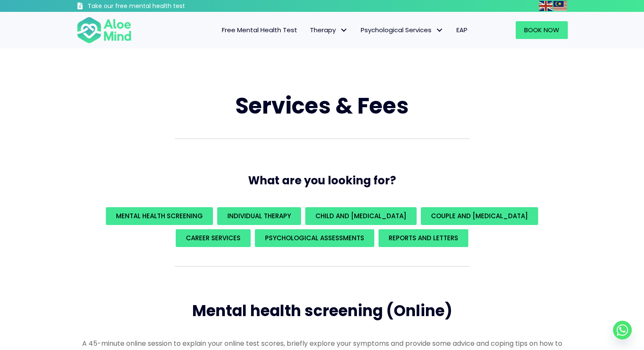 The image size is (644, 350). Describe the element at coordinates (322, 310) in the screenshot. I see `span: Mental health screening (Online)` at that location.